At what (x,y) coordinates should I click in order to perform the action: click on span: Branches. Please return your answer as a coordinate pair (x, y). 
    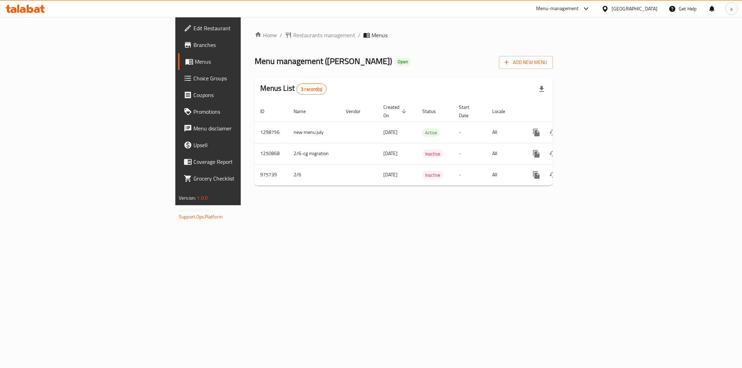
    Looking at the image, I should click on (244, 45).